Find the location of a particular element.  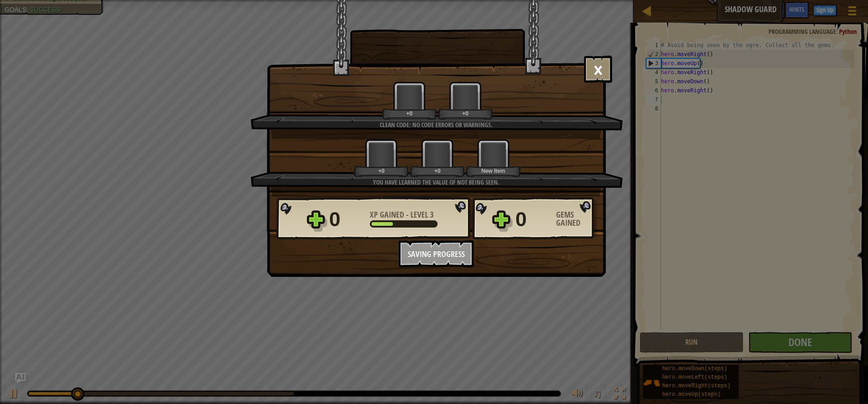

span: Level is located at coordinates (419, 214).